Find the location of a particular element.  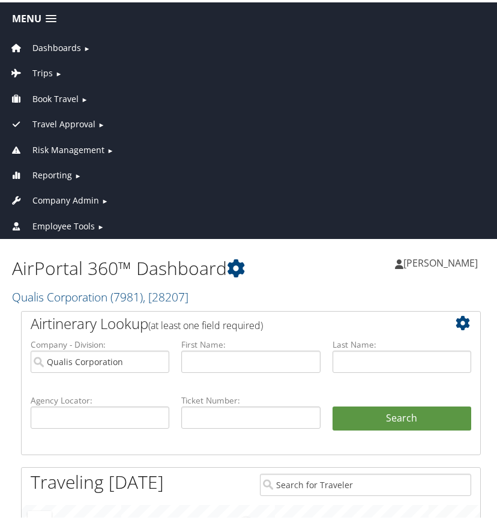

a: Dashboards is located at coordinates (45, 45).